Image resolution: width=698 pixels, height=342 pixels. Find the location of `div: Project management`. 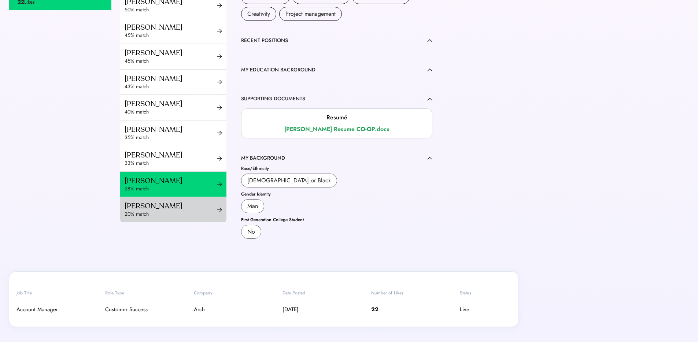

div: Project management is located at coordinates (310, 14).